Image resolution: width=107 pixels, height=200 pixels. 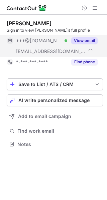 What do you see at coordinates (55, 85) in the screenshot?
I see `button: save-profile-one-click` at bounding box center [55, 85].